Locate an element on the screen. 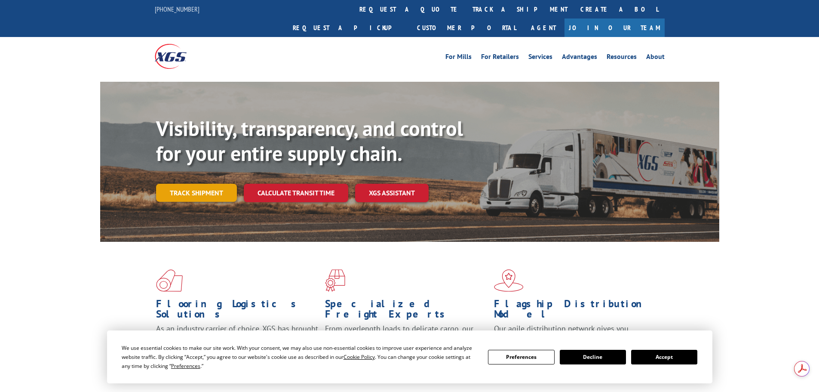 The image size is (819, 392). a: For Retailers is located at coordinates (500, 58).